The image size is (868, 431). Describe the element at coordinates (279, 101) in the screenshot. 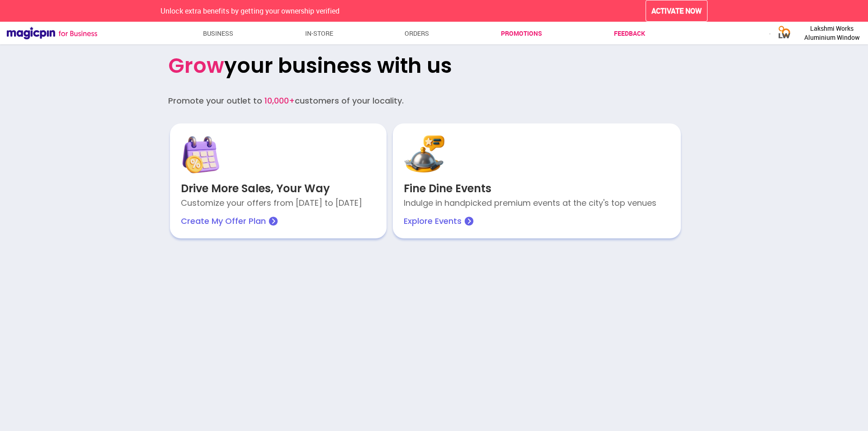

I see `span: 10,000+` at that location.